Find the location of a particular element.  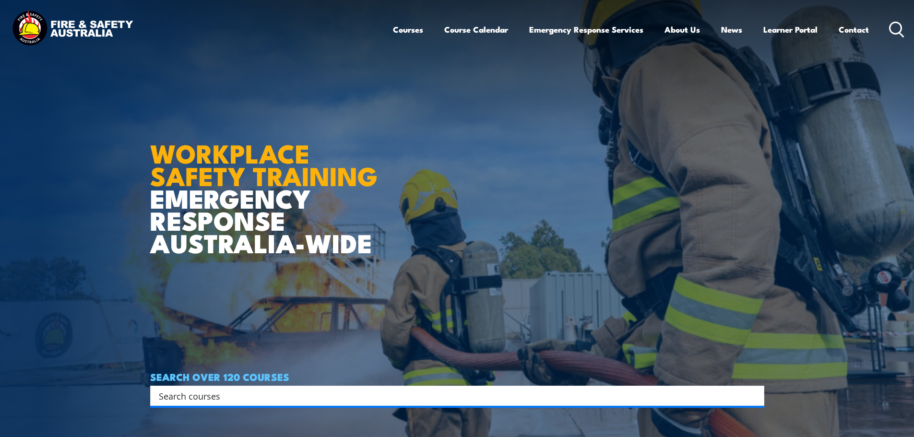

button: Search magnifier button is located at coordinates (754, 396).